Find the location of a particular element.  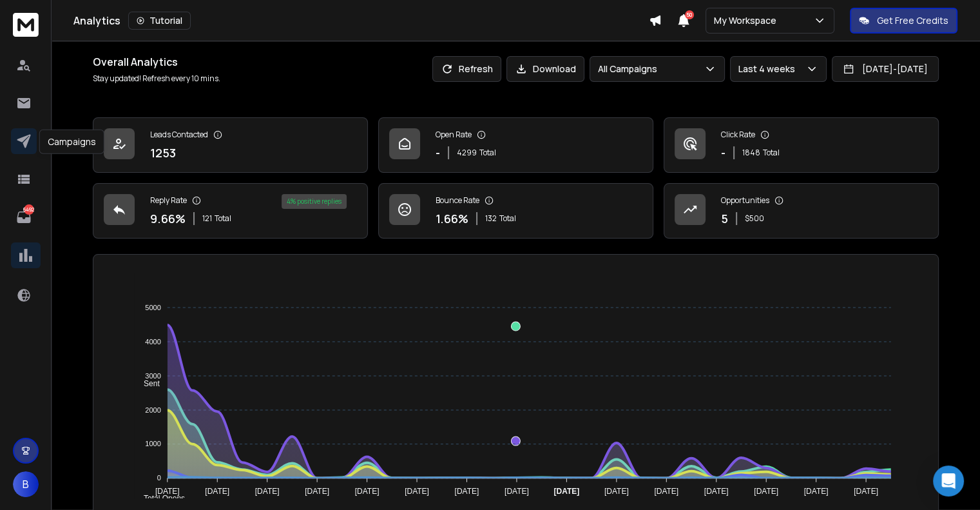

div: Open Intercom Messenger is located at coordinates (948, 481).